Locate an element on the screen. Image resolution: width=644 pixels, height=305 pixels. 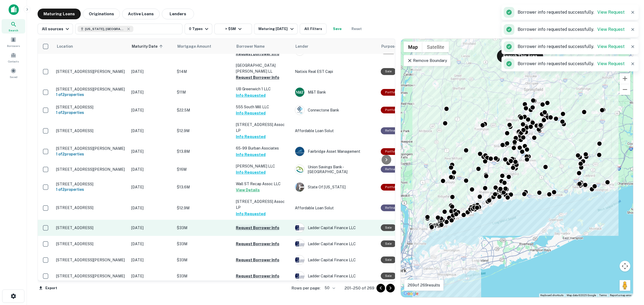
th: Purpose is located at coordinates (405, 46).